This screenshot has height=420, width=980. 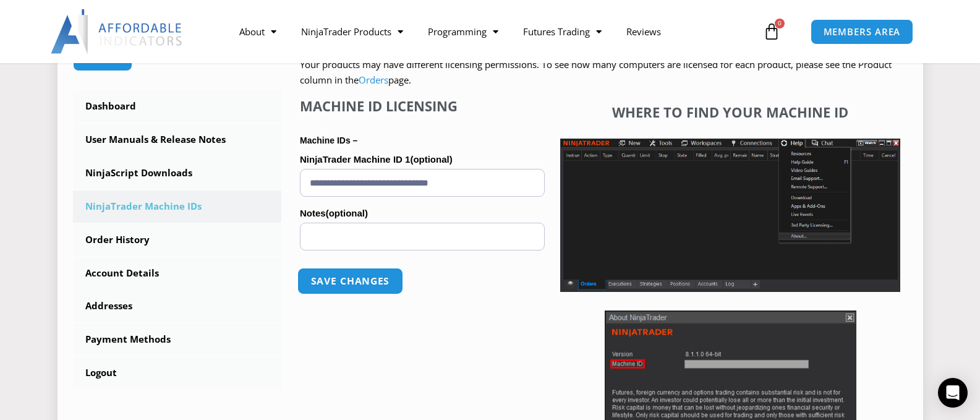 I want to click on a: Addresses, so click(x=177, y=306).